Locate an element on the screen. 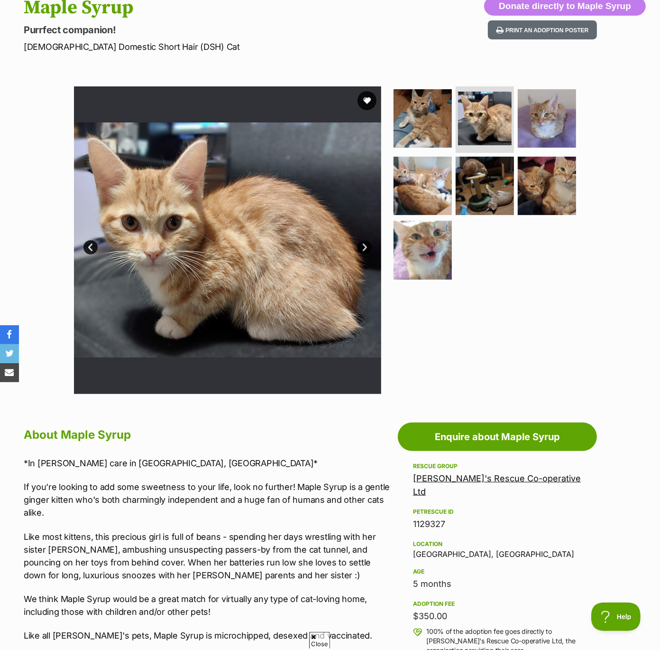 The height and width of the screenshot is (650, 660). p: If you’re looking to add some sweetness to your life, look no further! Maple Syrup is a gentle gi... is located at coordinates (208, 499).